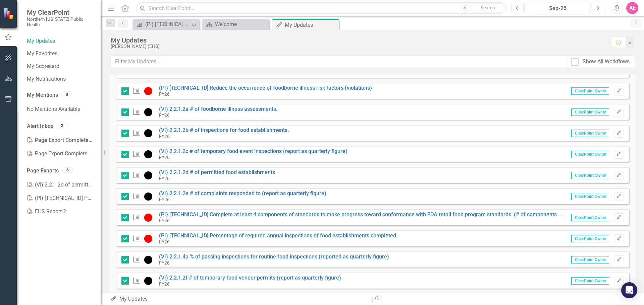 The width and height of the screenshot is (644, 305). What do you see at coordinates (218, 109) in the screenshot?
I see `a: (VI) 2.2.1.2a # of foodborne illness assessments.` at bounding box center [218, 109].